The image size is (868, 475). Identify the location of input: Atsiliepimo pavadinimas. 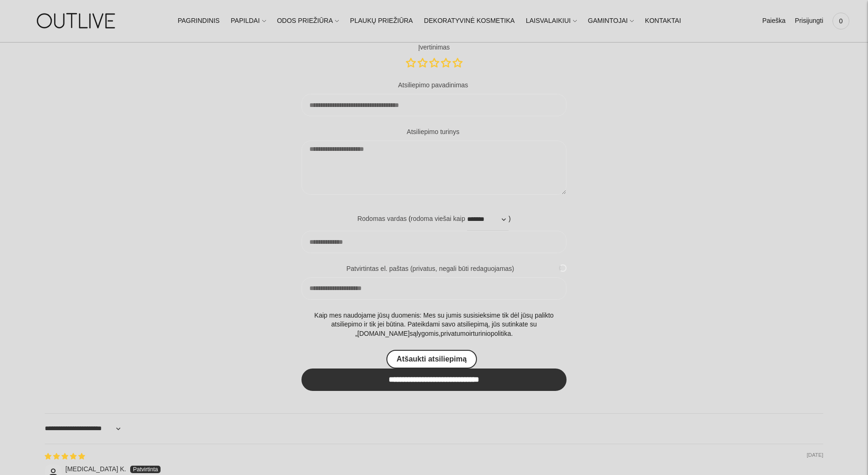
(434, 105).